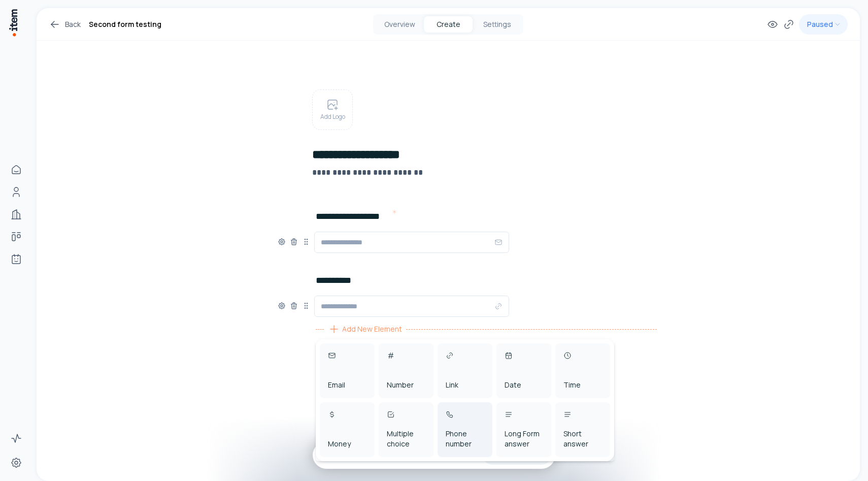  What do you see at coordinates (497, 24) in the screenshot?
I see `button: Settings` at bounding box center [497, 24].